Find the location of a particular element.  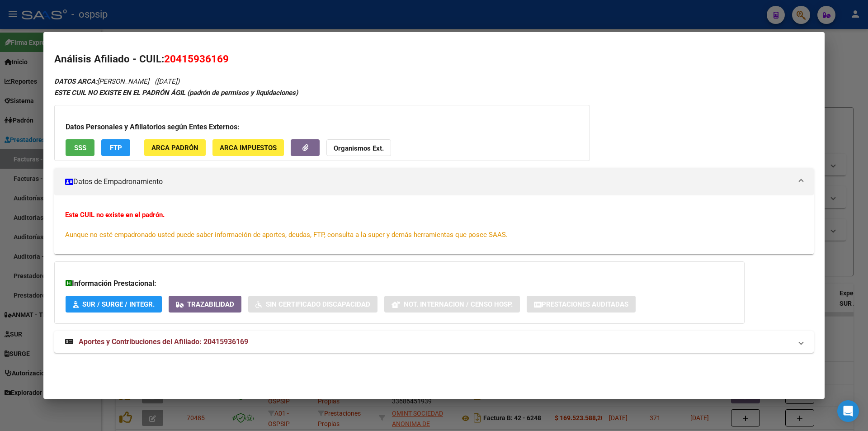

button: SSS is located at coordinates (80, 147).